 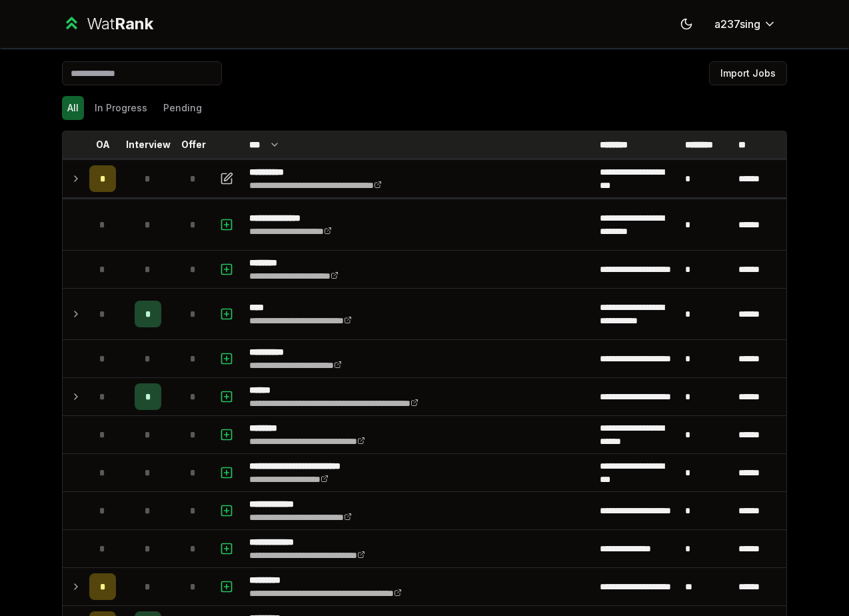 I want to click on span: Rank, so click(x=134, y=23).